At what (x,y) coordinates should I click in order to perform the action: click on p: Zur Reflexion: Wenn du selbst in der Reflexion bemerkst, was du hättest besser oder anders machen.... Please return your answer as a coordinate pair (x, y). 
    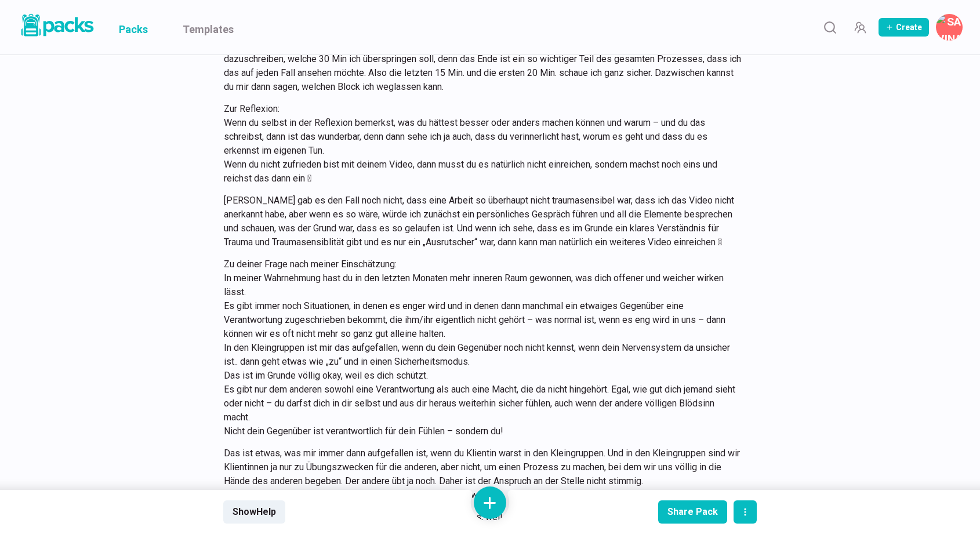
    Looking at the image, I should click on (483, 144).